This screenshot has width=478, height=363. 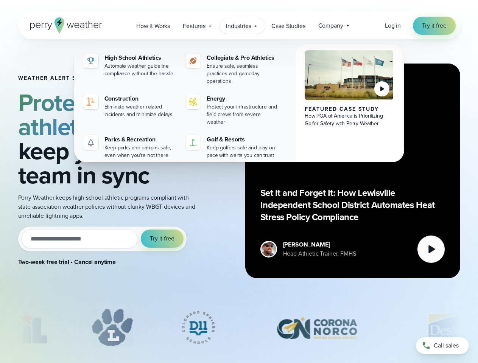 What do you see at coordinates (232, 69) in the screenshot?
I see `a: Collegiate & Pro Athletics Ensure safe, seamless practices and gameday operations` at bounding box center [232, 69].